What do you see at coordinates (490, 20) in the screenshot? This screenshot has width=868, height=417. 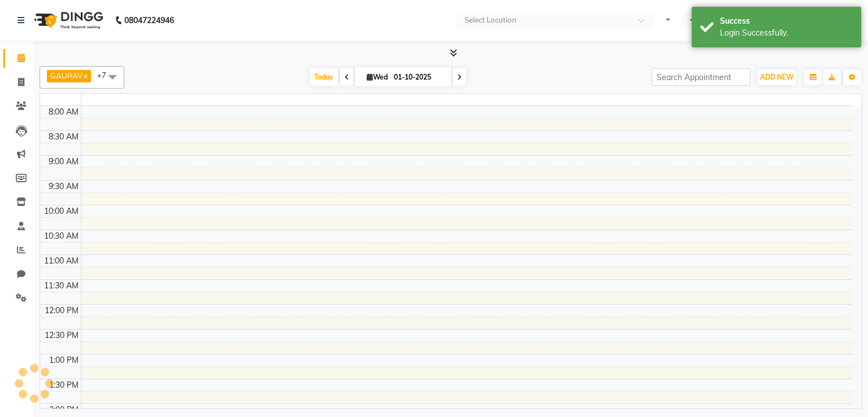 I see `div: Select Location` at bounding box center [490, 20].